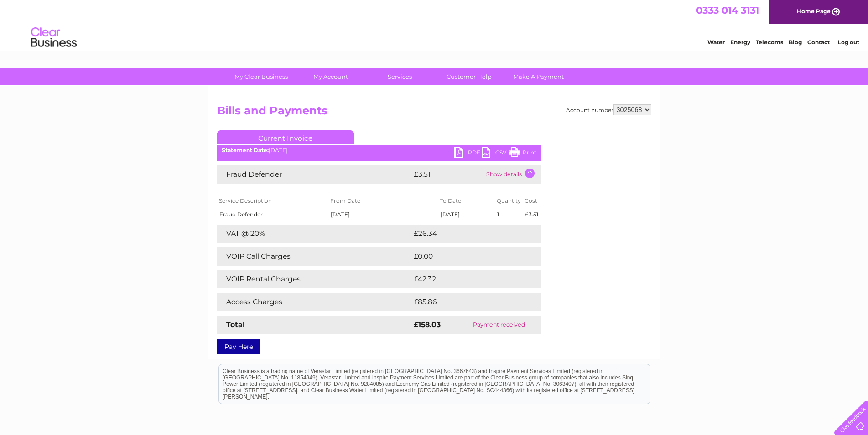  I want to click on th: From Date, so click(383, 201).